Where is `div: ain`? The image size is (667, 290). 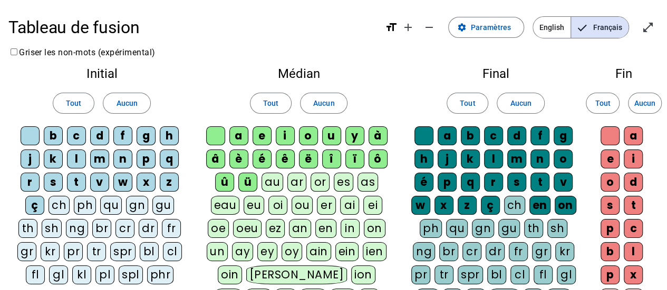 div: ain is located at coordinates (318, 252).